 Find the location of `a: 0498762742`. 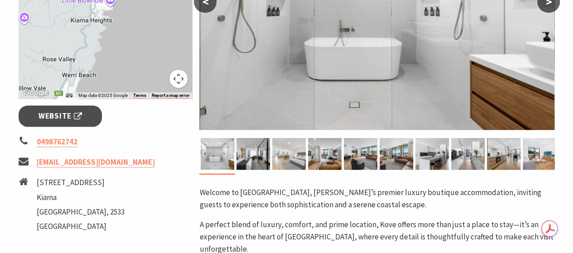

a: 0498762742 is located at coordinates (57, 142).